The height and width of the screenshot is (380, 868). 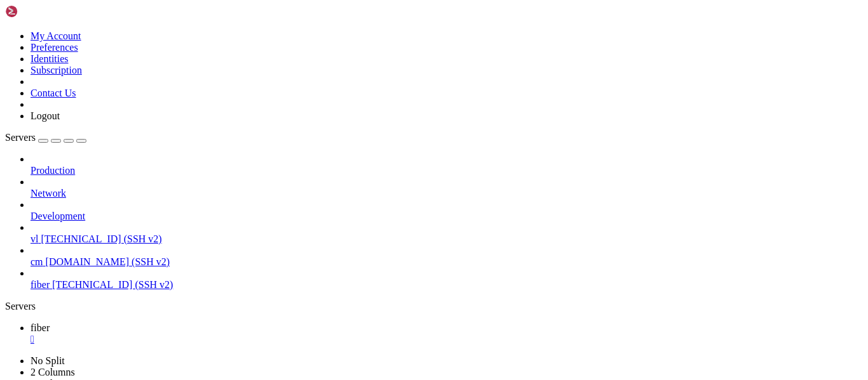 I want to click on a: Servers, so click(x=46, y=137).